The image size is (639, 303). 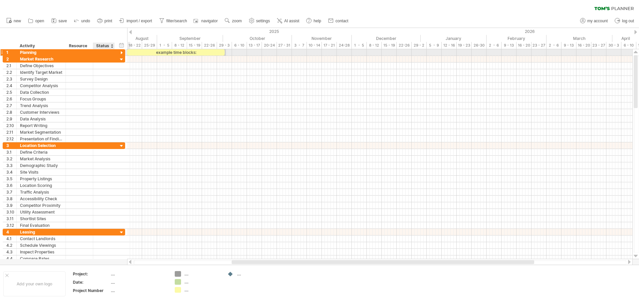 What do you see at coordinates (36, 21) in the screenshot?
I see `a: open` at bounding box center [36, 21].